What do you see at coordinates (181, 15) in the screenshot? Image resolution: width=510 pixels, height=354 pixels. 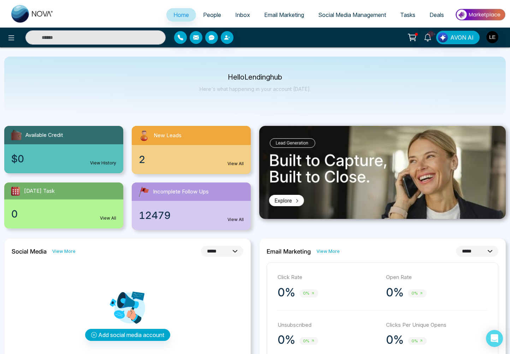 I see `a: Home` at bounding box center [181, 15].